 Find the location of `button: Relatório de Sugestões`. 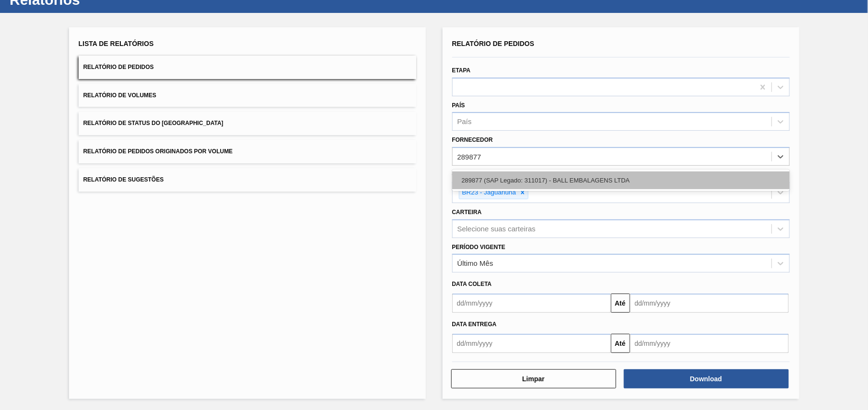

button: Relatório de Sugestões is located at coordinates (248, 179).